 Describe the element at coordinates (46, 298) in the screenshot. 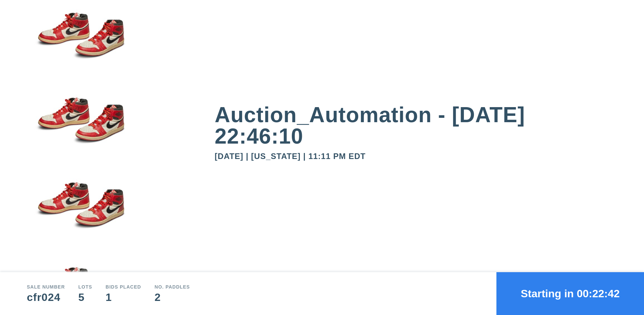

I see `div: cfr024` at that location.